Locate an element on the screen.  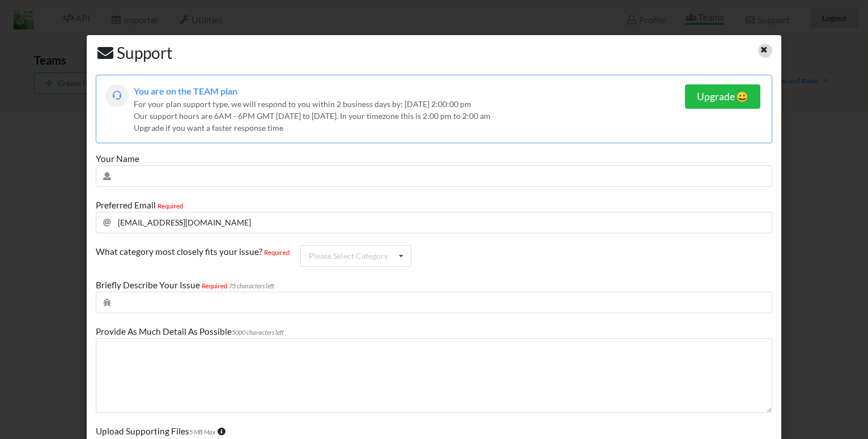
button: Upgradesmile is located at coordinates (723, 96).